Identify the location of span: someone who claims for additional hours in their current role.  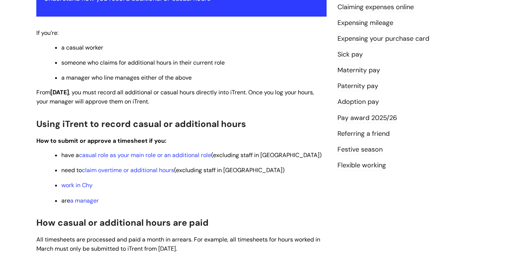
(143, 62).